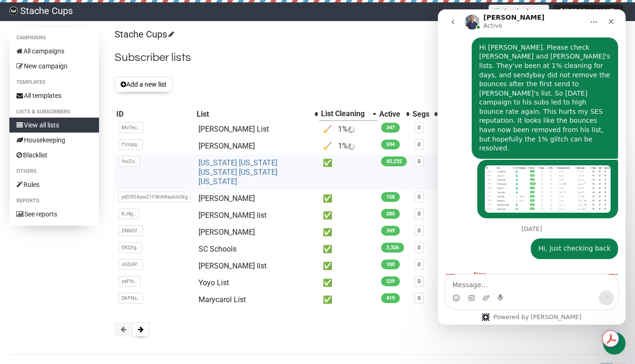 This screenshot has height=364, width=635. I want to click on span: 347, so click(391, 127).